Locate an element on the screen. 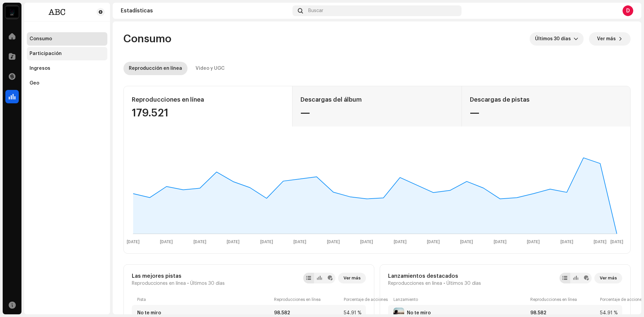 The width and height of the screenshot is (644, 317). div: Estadísticas is located at coordinates (205, 11).